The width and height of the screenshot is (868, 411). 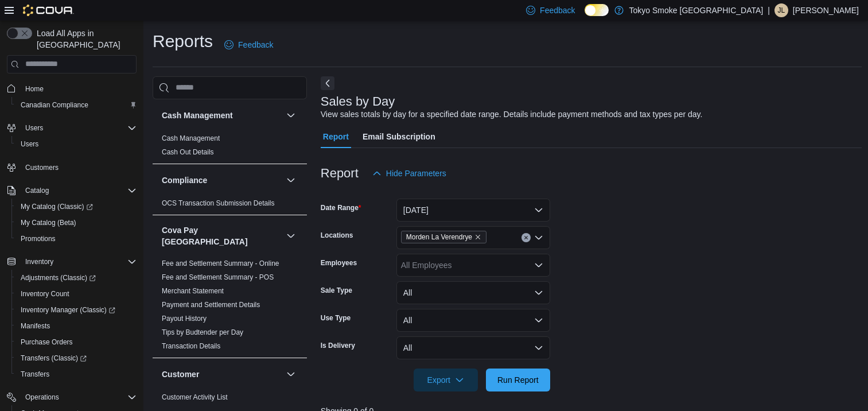 What do you see at coordinates (195, 397) in the screenshot?
I see `a: Customer Activity List` at bounding box center [195, 397].